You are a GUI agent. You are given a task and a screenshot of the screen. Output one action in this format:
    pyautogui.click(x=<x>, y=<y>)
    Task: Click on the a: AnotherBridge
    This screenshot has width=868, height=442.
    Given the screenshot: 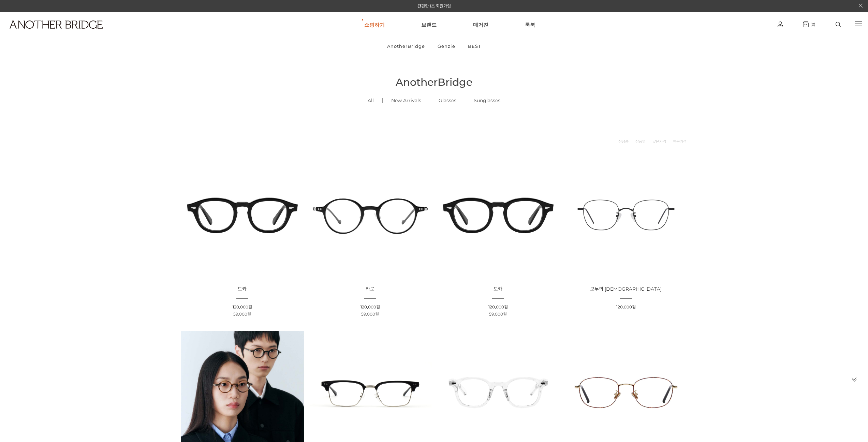 What is the action you would take?
    pyautogui.click(x=406, y=46)
    